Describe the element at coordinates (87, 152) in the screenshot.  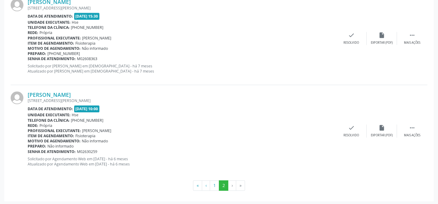
I see `span: M02630259` at that location.